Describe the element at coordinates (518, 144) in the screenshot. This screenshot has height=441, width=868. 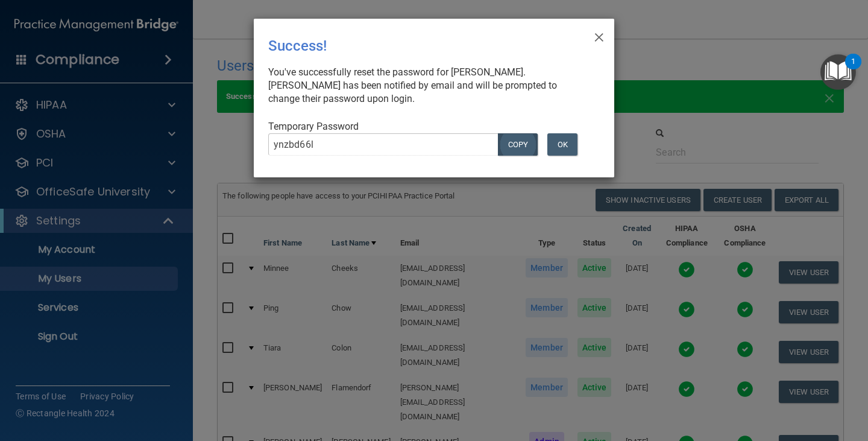
I see `button: COPY` at that location.